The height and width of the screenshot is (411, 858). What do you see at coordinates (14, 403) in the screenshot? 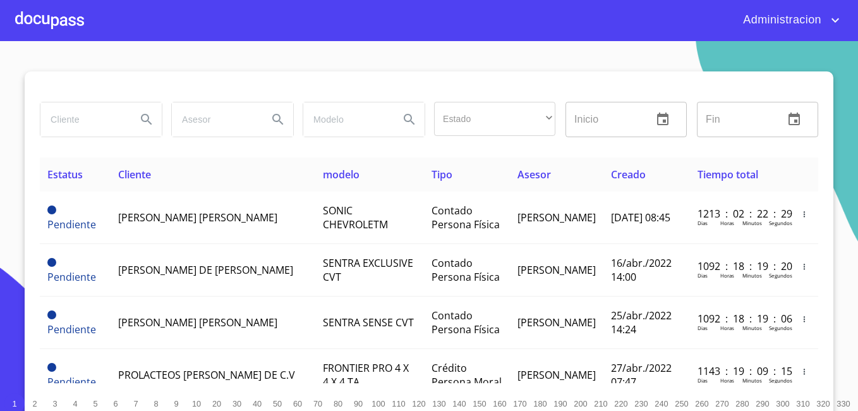
I see `span: 1` at bounding box center [14, 403].